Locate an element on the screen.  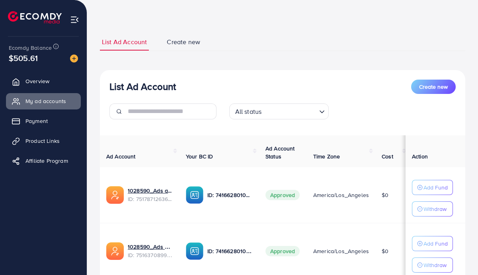
span: Action is located at coordinates (420, 156).